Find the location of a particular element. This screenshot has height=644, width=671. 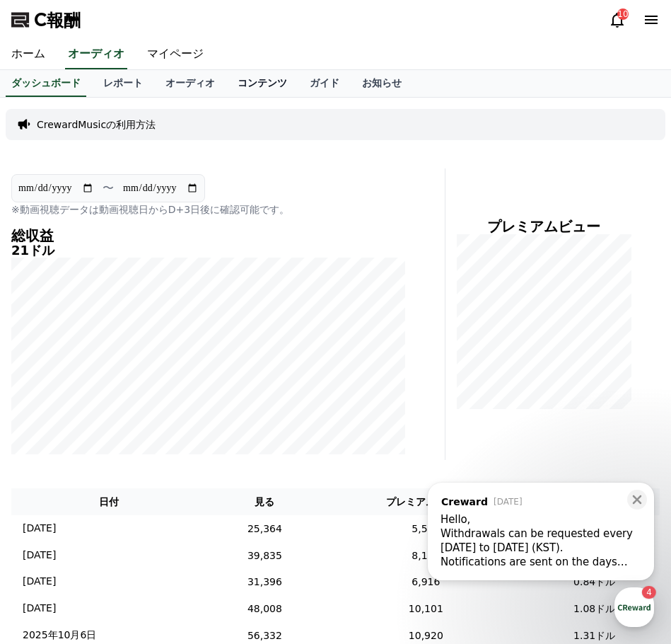

font: 2025年10月6日 is located at coordinates (59, 634).